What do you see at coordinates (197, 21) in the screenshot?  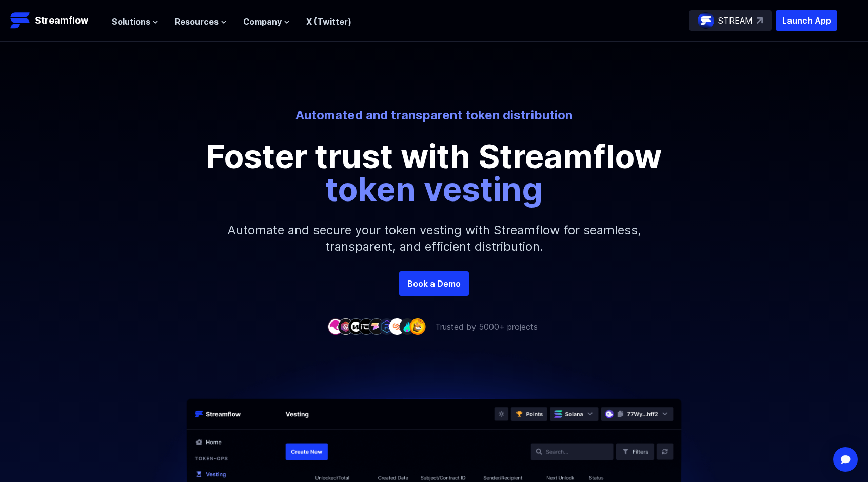 I see `span: Resources` at bounding box center [197, 21].